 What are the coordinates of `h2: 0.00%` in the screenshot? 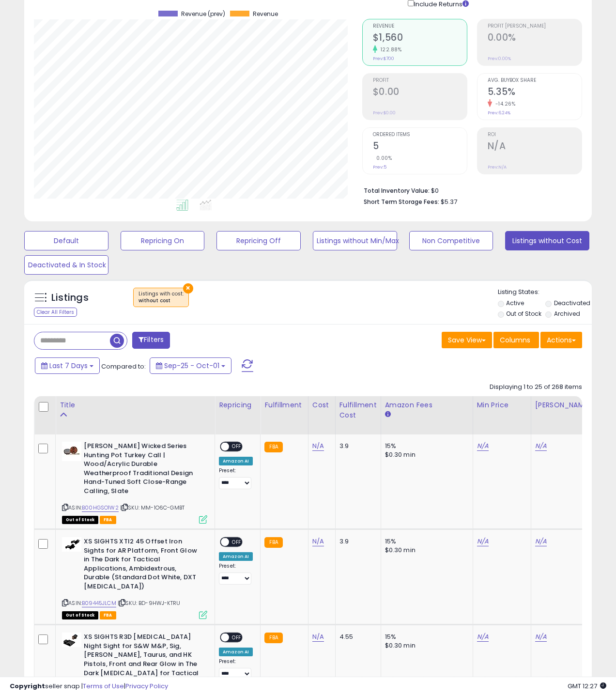 It's located at (535, 39).